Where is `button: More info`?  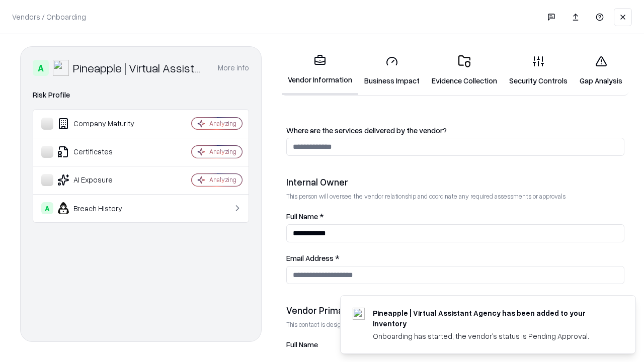
button: More info is located at coordinates (234, 68).